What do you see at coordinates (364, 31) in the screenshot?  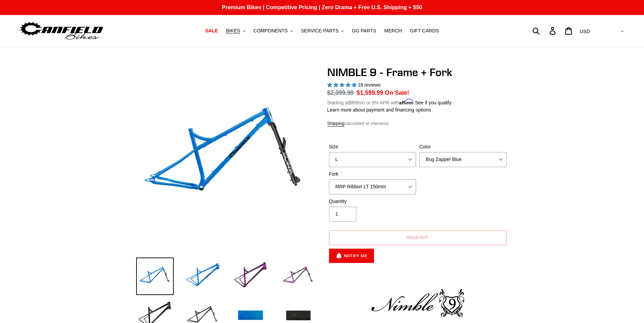 I see `a: GG PARTS` at bounding box center [364, 31].